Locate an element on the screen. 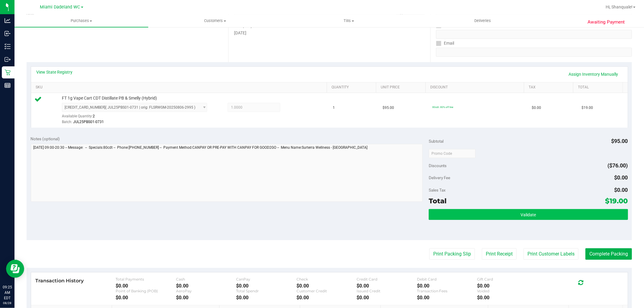 This screenshot has height=308, width=644. span: Deliveries is located at coordinates (482, 21).